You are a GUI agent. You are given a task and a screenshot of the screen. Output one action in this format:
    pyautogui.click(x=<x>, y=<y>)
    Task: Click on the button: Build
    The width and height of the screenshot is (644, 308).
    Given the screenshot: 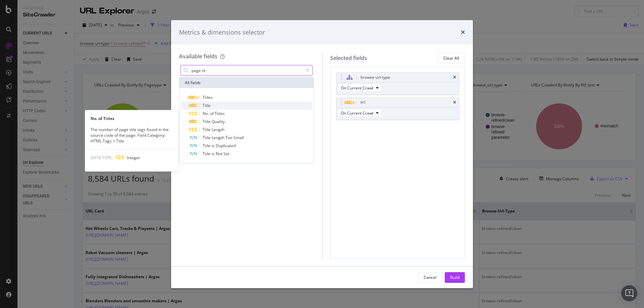 What is the action you would take?
    pyautogui.click(x=455, y=278)
    